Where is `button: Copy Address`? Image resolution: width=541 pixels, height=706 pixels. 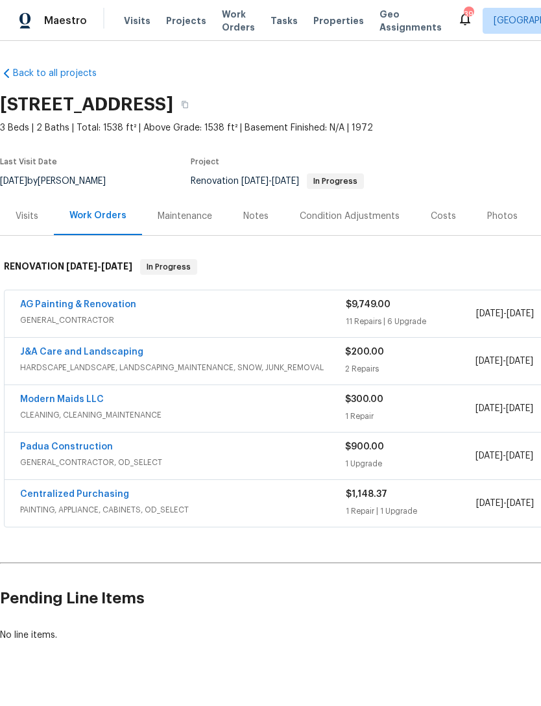
button: Copy Address is located at coordinates (185, 104).